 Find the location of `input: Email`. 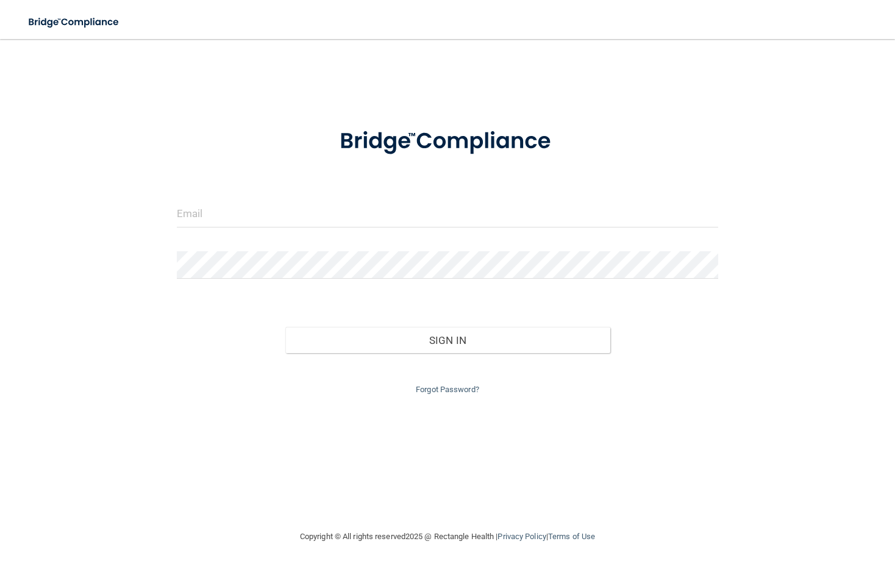

input: Email is located at coordinates (448, 213).